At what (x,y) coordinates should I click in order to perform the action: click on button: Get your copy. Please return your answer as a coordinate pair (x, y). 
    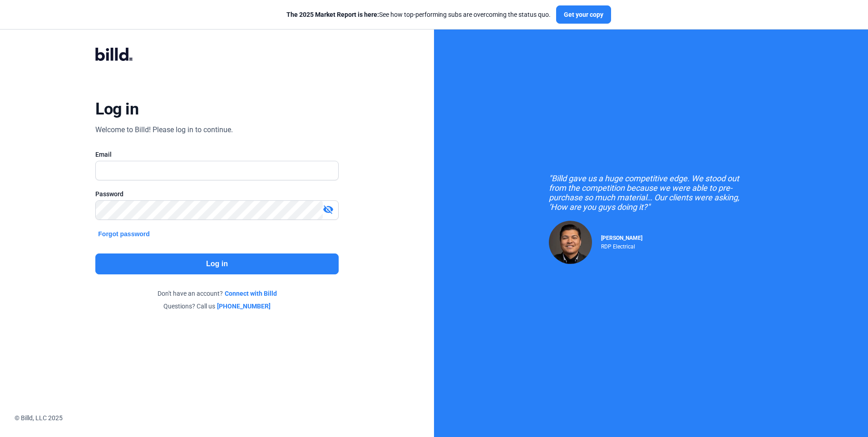
    Looking at the image, I should click on (583, 15).